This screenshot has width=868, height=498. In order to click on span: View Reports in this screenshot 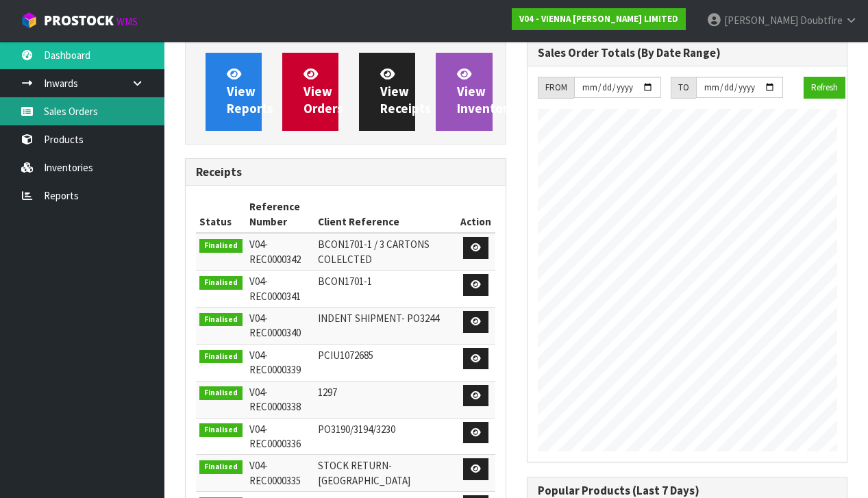, I will do `click(250, 91)`.